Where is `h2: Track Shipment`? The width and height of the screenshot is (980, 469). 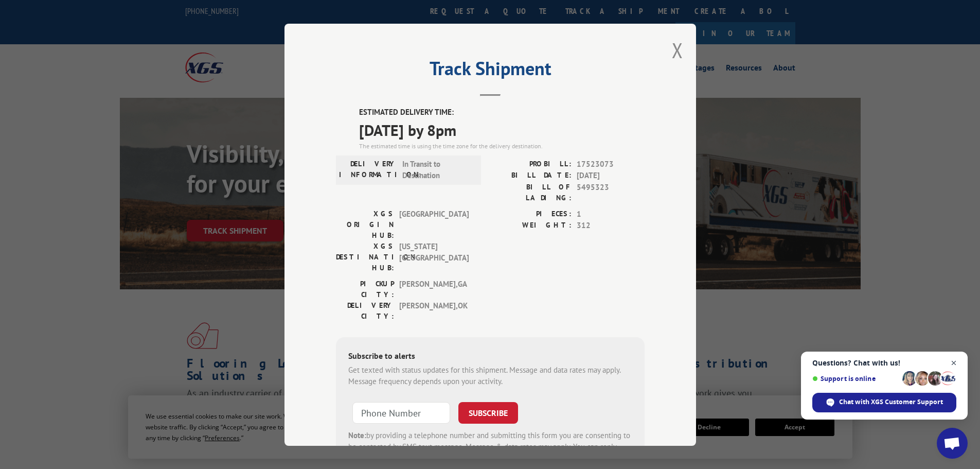
h2: Track Shipment is located at coordinates (490, 71).